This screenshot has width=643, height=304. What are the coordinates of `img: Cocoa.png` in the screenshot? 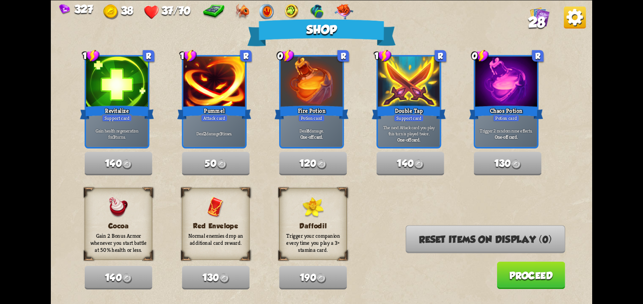 It's located at (119, 208).